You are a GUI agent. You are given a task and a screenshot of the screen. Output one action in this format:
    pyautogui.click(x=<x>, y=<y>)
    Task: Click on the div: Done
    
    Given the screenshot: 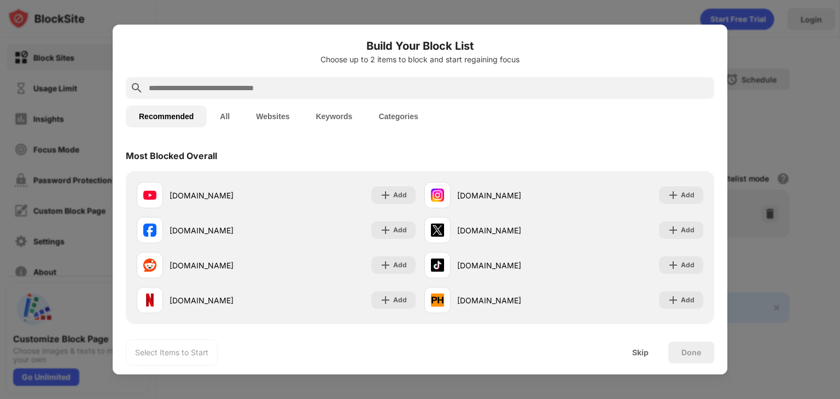 What is the action you would take?
    pyautogui.click(x=692, y=353)
    